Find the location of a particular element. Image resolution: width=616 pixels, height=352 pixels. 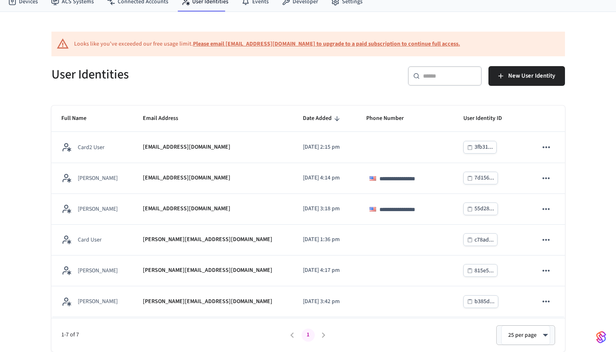

button: 7d156... is located at coordinates (480, 178).